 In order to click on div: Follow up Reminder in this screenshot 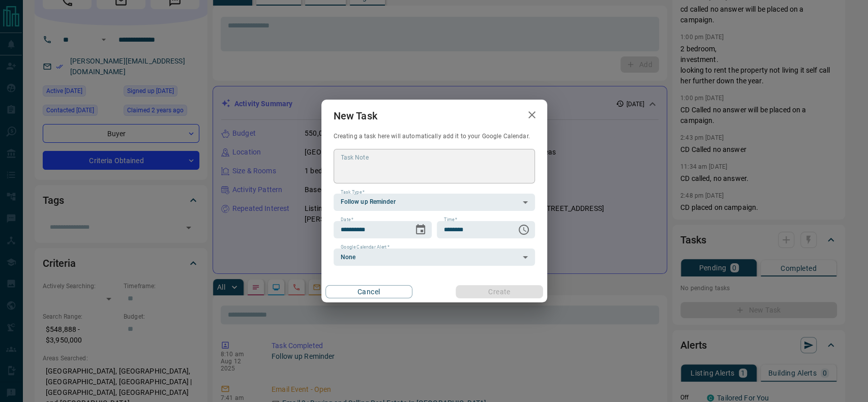, I will do `click(434, 202)`.